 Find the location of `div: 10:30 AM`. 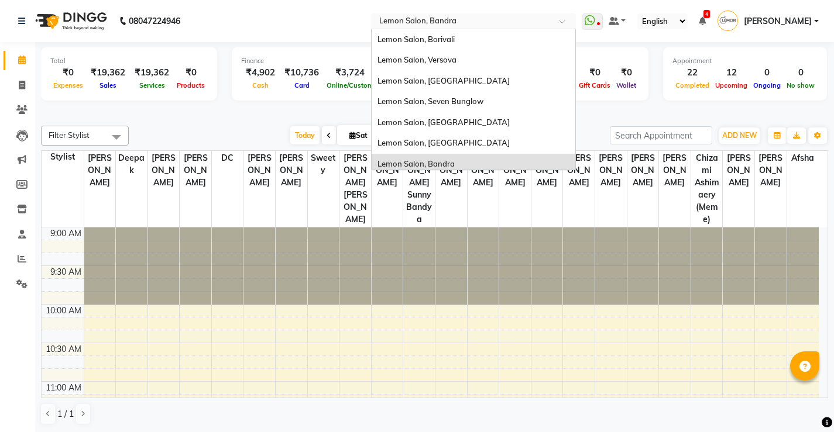

div: 10:30 AM is located at coordinates (63, 349).